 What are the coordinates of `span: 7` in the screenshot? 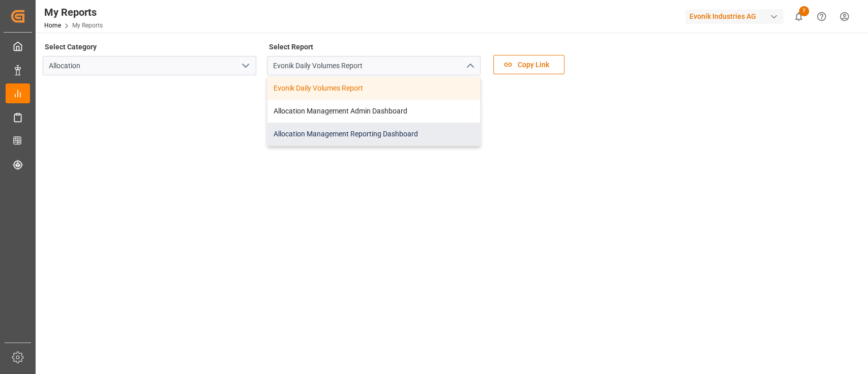 It's located at (804, 11).